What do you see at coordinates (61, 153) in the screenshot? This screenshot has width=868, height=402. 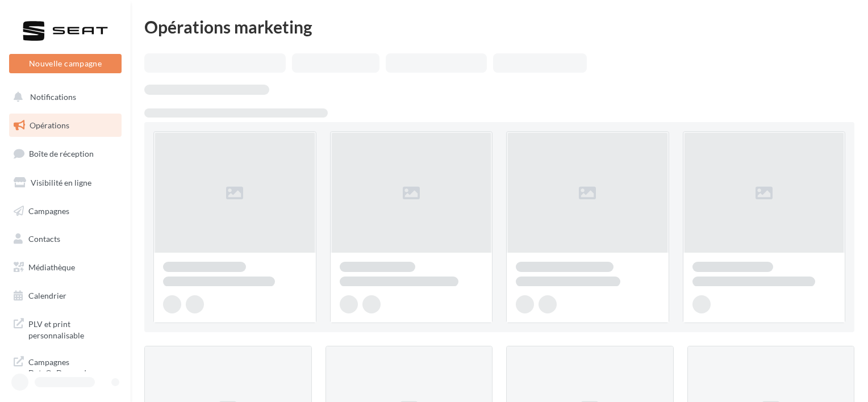 I see `span: Boîte de réception` at bounding box center [61, 153].